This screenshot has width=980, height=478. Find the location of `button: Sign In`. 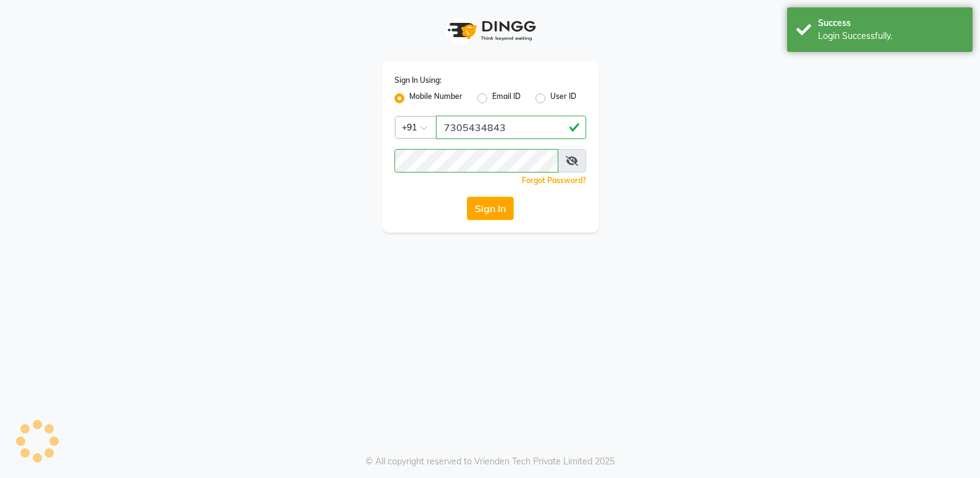

button: Sign In is located at coordinates (490, 209).